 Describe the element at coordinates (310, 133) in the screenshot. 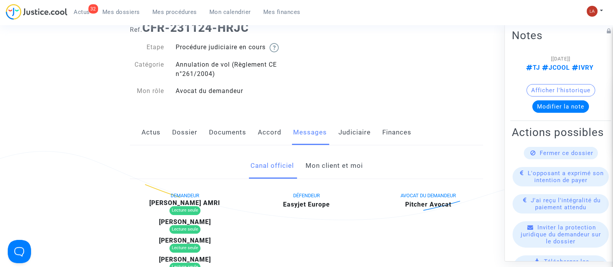

I see `a: Messages` at that location.